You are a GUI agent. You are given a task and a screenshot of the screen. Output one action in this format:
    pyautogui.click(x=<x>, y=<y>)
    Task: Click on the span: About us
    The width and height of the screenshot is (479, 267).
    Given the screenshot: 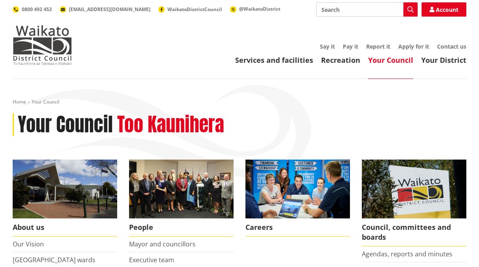 What is the action you would take?
    pyautogui.click(x=65, y=228)
    